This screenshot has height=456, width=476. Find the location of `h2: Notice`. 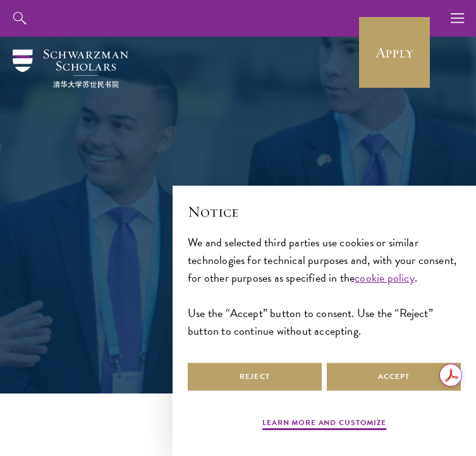

h2: Notice is located at coordinates (325, 212).